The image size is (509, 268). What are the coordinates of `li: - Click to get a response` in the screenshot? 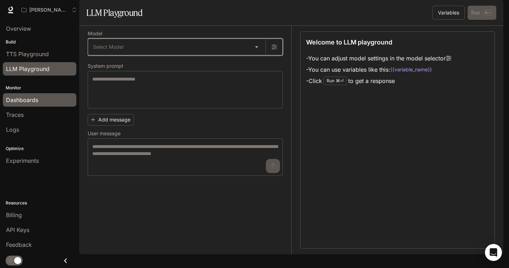 It's located at (379, 81).